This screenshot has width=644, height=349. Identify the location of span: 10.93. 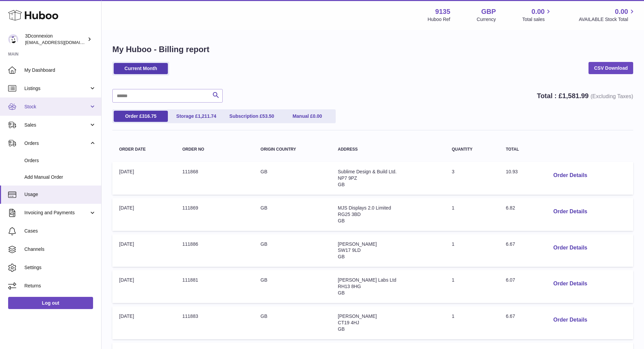
(512, 172).